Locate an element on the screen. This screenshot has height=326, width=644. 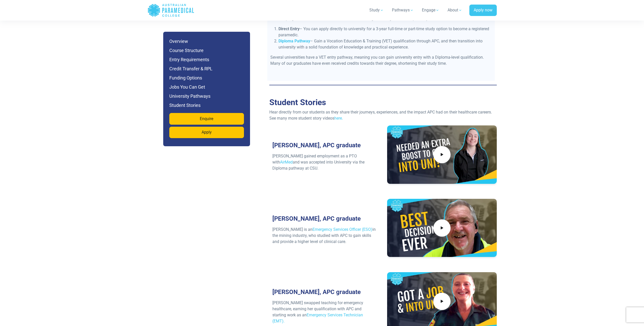
li: – You can apply directly to university for a 3-year full-time or part-time study option to become... is located at coordinates (385, 32).